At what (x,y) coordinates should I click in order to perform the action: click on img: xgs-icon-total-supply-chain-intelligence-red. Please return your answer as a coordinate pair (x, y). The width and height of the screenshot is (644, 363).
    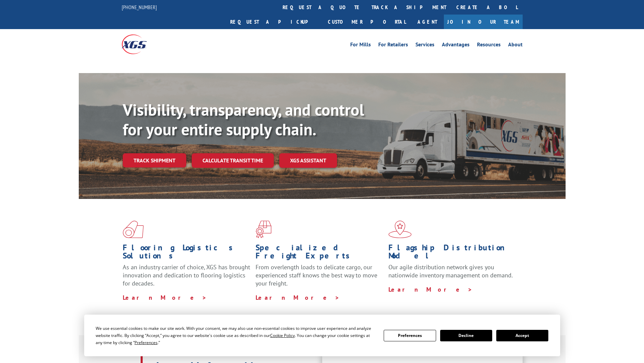
    Looking at the image, I should click on (133, 229).